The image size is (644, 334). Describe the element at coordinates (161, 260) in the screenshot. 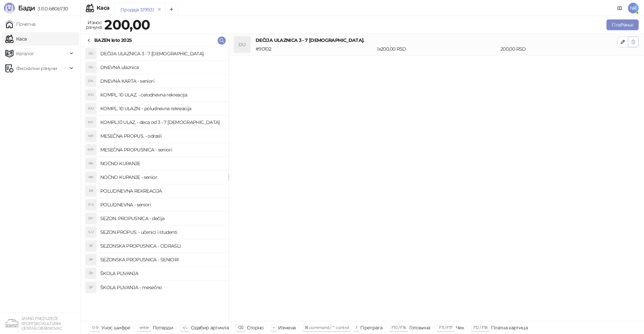

I see `h4: SEZONSKA PROPUSNICA - SENIORI` at that location.